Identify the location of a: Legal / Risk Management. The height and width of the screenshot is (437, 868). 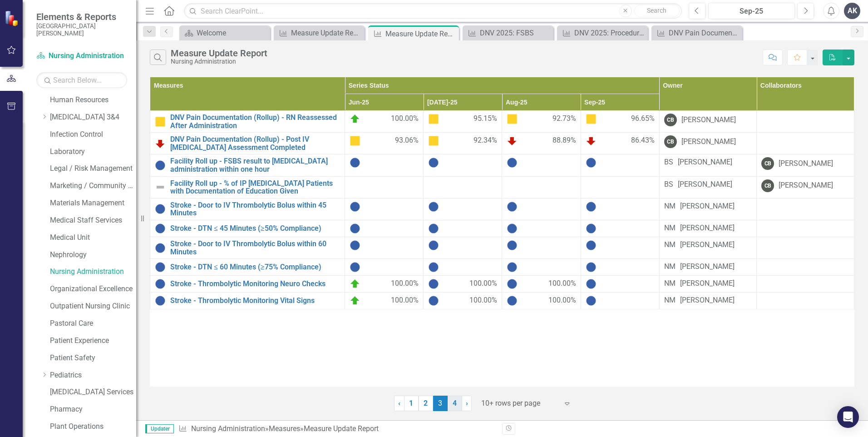
(93, 169).